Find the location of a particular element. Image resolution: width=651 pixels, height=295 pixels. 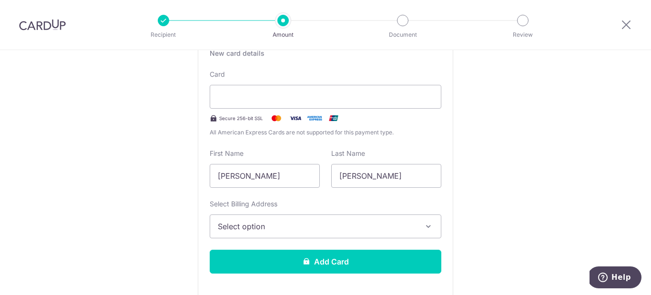

input: Cardholder Last Name is located at coordinates (386, 176).